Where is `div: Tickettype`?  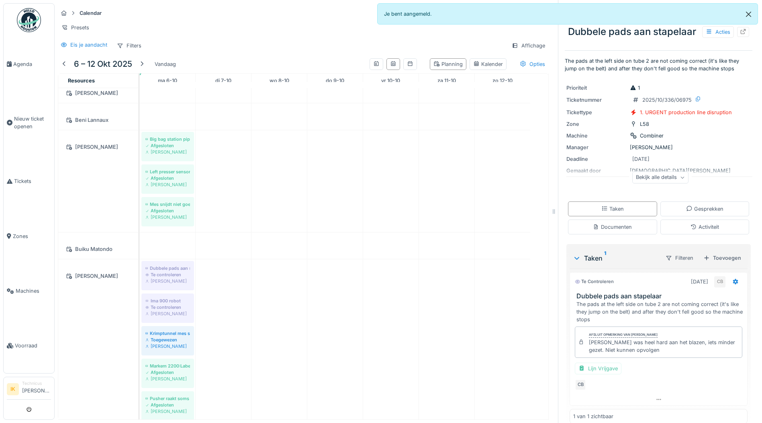 div: Tickettype is located at coordinates (596, 112).